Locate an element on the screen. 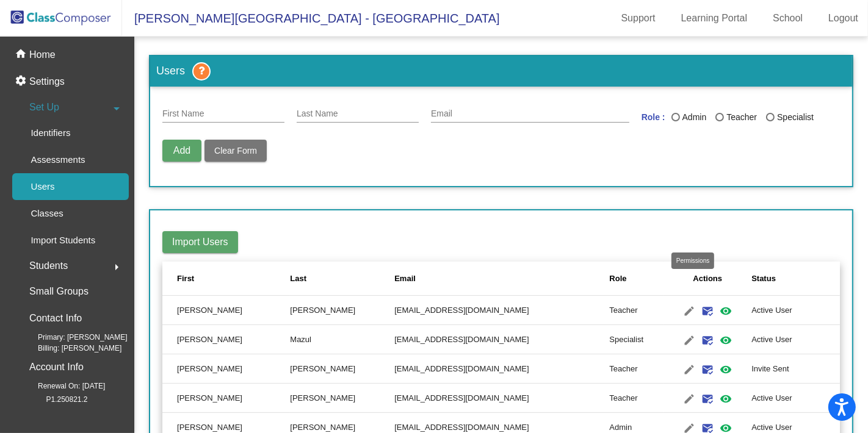 This screenshot has height=433, width=868. div: Teacher is located at coordinates (741, 117).